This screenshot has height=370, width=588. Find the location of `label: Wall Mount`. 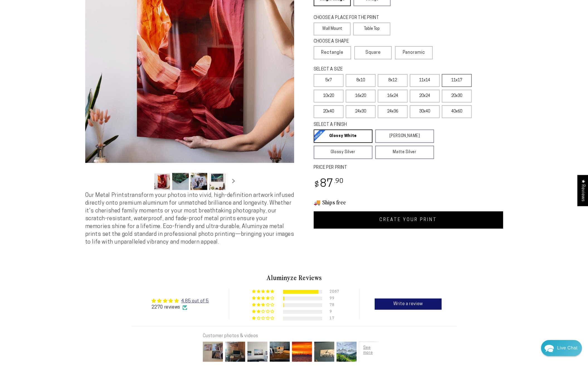

label: Wall Mount is located at coordinates (332, 29).